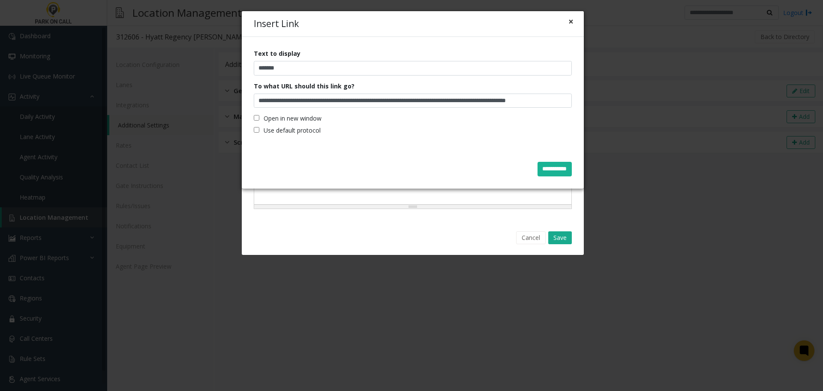 The image size is (823, 391). What do you see at coordinates (287, 130) in the screenshot?
I see `label: Use default protocol` at bounding box center [287, 130].